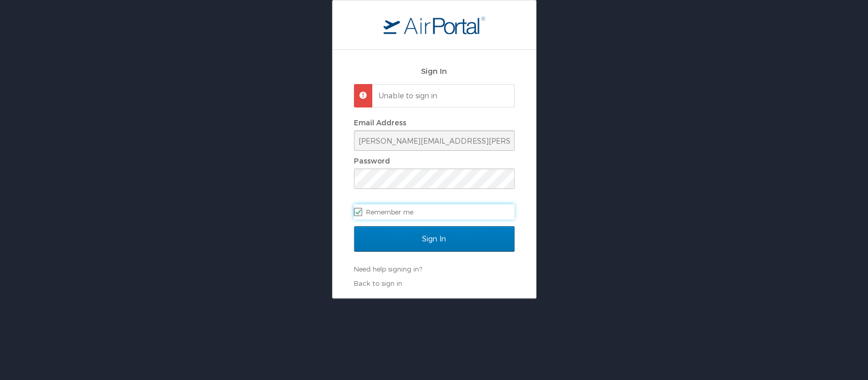 Image resolution: width=868 pixels, height=380 pixels. Describe the element at coordinates (434, 25) in the screenshot. I see `img: logo` at that location.